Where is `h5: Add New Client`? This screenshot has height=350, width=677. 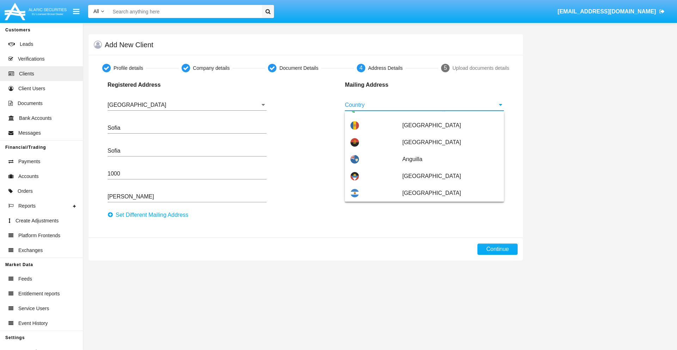 h5: Add New Client is located at coordinates (129, 45).